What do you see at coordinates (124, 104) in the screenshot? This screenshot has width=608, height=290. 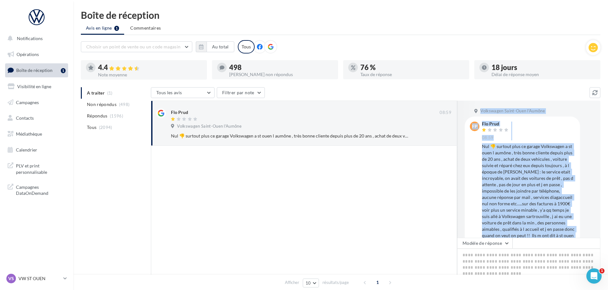 I see `span: (498)` at bounding box center [124, 104].